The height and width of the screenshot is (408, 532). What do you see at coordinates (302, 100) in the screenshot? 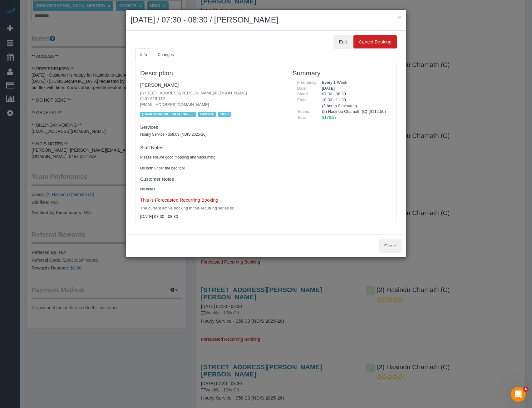
I see `span: Ends:` at bounding box center [302, 100].